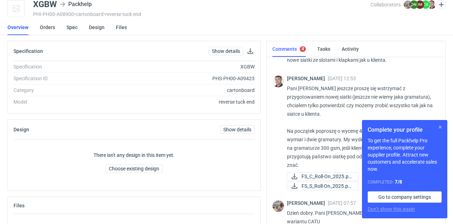 The height and width of the screenshot is (224, 453). What do you see at coordinates (72, 27) in the screenshot?
I see `a: Spec` at bounding box center [72, 27].